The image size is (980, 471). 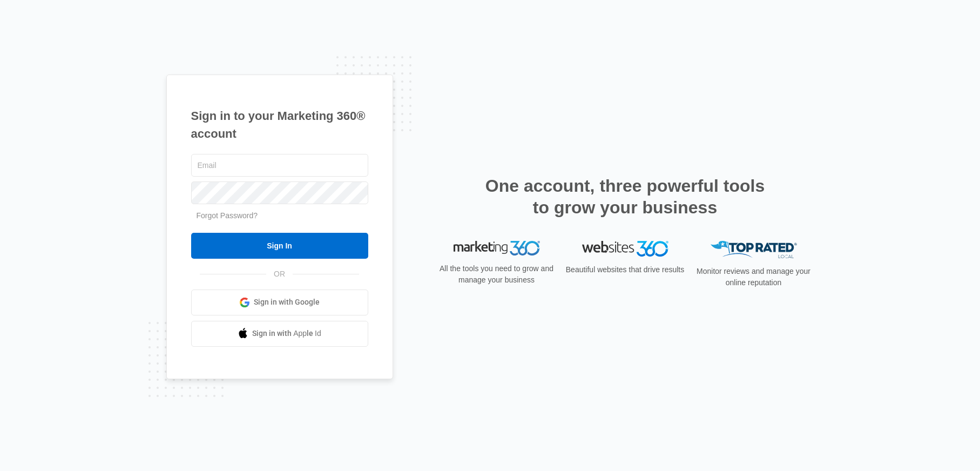 What do you see at coordinates (625, 197) in the screenshot?
I see `h2: One account, three powerful tools to grow your business` at bounding box center [625, 197].